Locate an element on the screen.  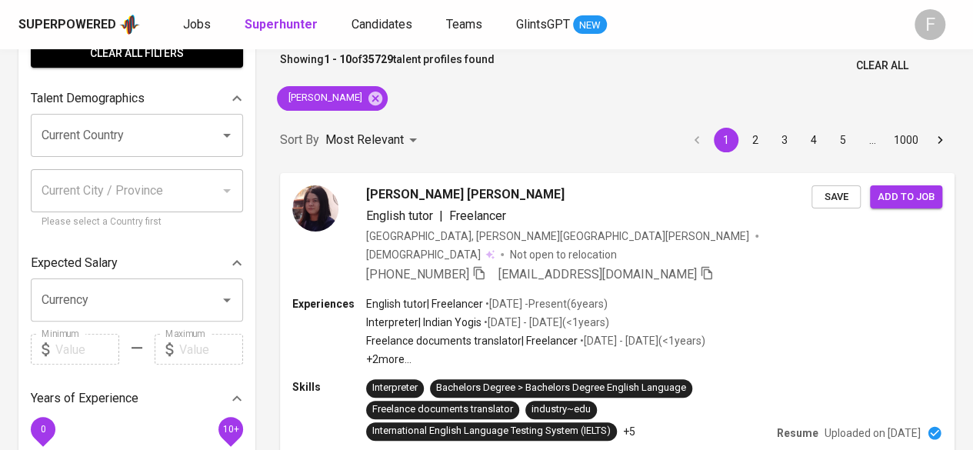
div: Most Relevant is located at coordinates (374, 140).